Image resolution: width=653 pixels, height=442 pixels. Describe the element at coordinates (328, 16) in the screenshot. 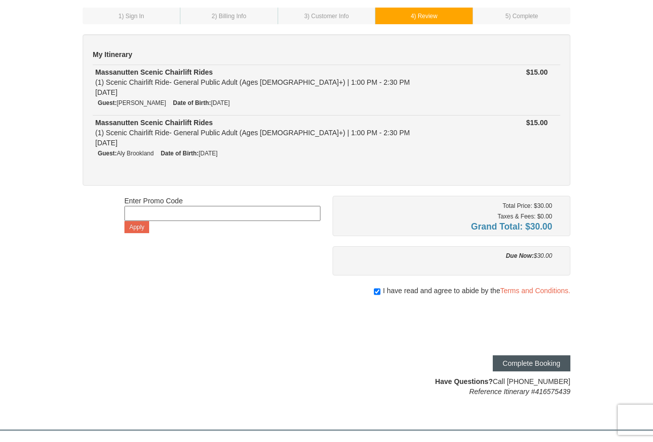

I see `span: ) Customer Info` at that location.